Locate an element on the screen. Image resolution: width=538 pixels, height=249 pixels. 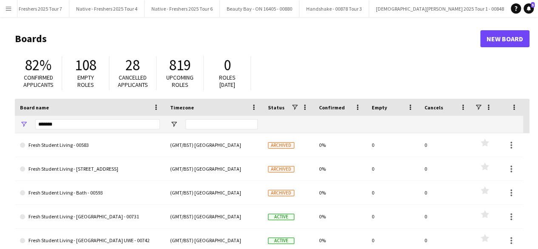
a: Fresh Student Living - Bath - 00593 is located at coordinates (90, 193).